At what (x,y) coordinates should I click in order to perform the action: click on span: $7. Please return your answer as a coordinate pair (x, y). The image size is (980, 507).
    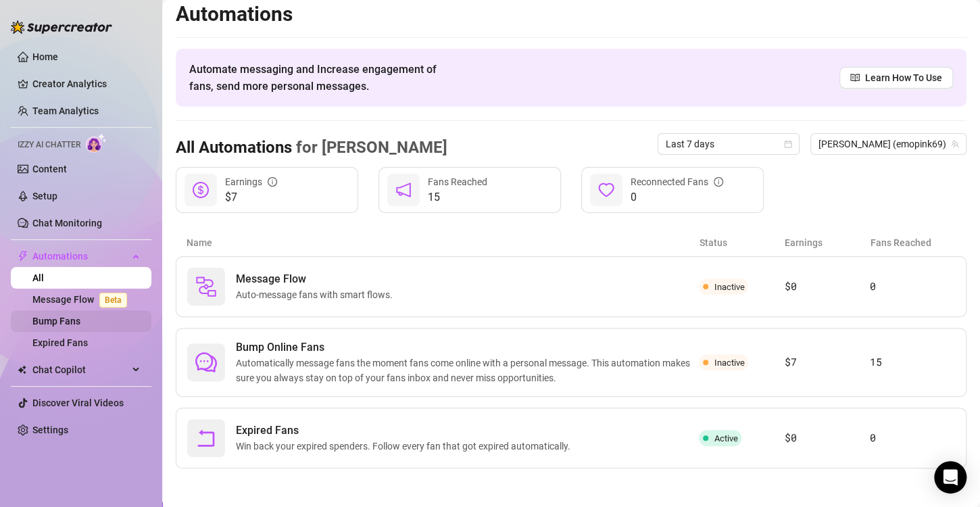
    Looking at the image, I should click on (251, 197).